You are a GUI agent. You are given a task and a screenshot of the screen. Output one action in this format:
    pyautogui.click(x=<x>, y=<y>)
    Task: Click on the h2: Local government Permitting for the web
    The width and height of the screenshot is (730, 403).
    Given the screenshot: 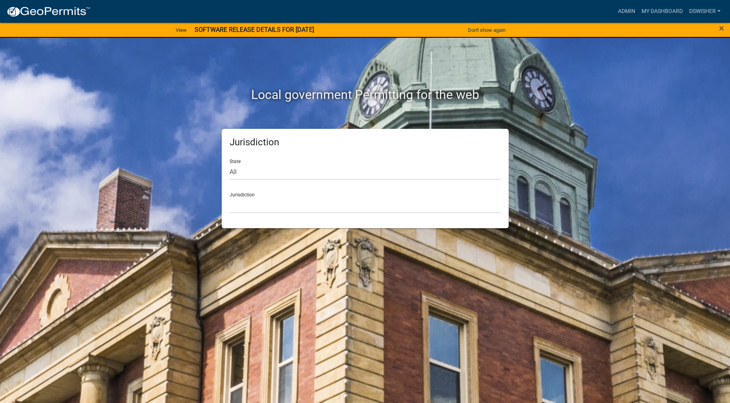 What is the action you would take?
    pyautogui.click(x=365, y=95)
    